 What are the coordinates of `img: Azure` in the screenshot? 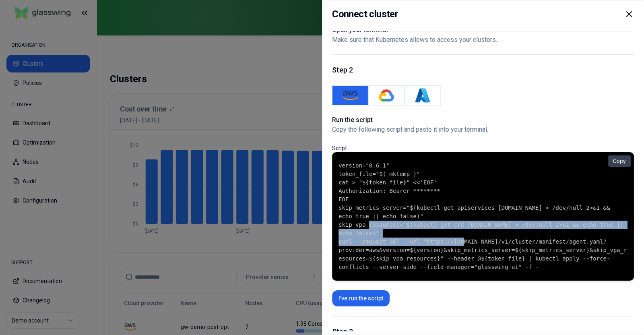 It's located at (423, 95).